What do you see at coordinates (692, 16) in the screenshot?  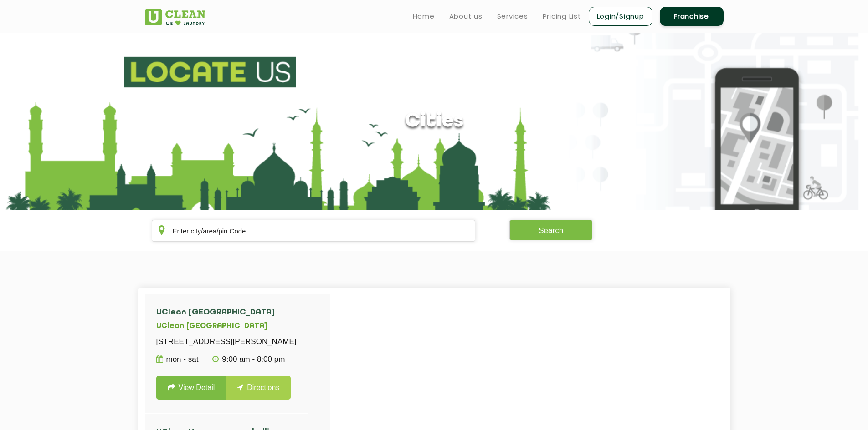 I see `a: Franchise` at bounding box center [692, 16].